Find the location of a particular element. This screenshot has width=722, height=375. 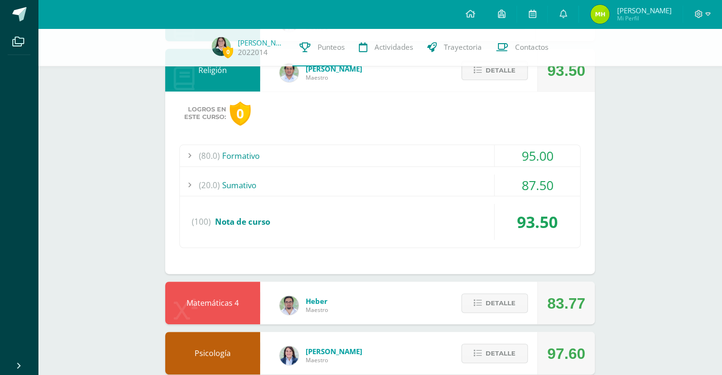

div: Psicología is located at coordinates (213, 353).